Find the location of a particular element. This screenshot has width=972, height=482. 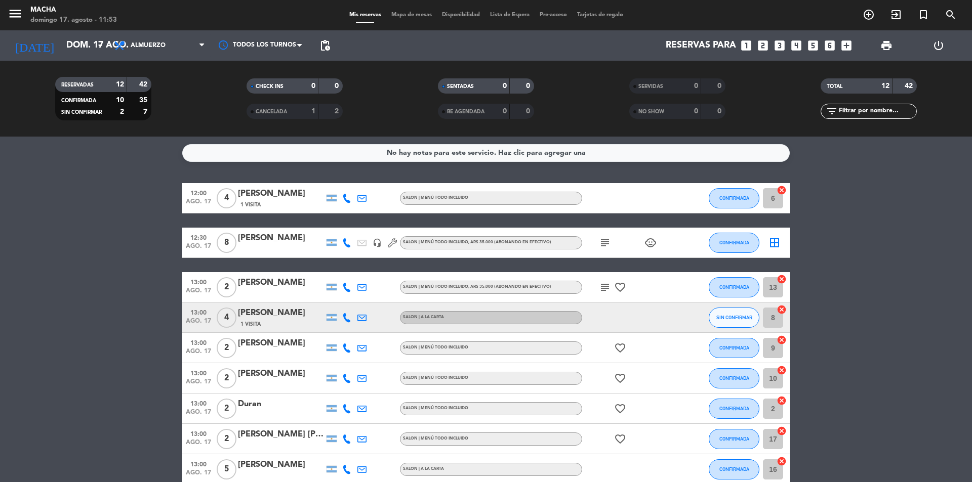

span: 2 is located at coordinates (226, 379).